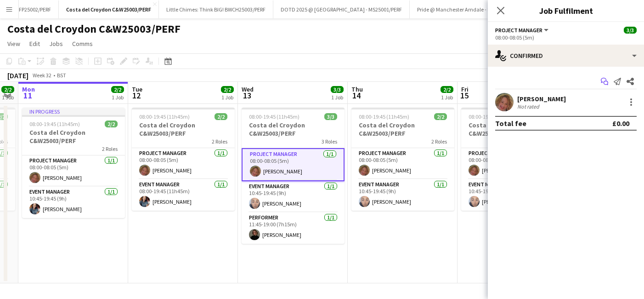 The image size is (644, 299). What do you see at coordinates (530, 106) in the screenshot?
I see `div: Not rated` at bounding box center [530, 106].